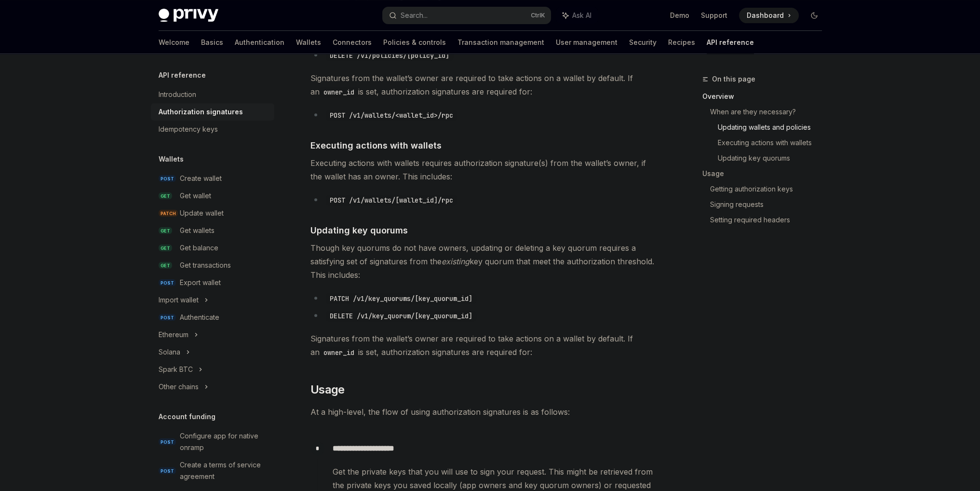  I want to click on h5: Account funding, so click(187, 416).